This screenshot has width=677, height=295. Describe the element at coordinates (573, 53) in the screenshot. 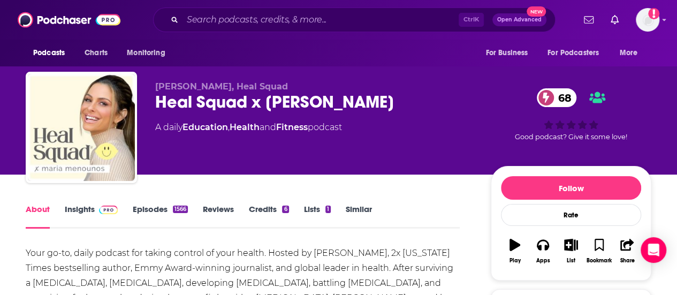

I see `span: For Podcasters` at that location.